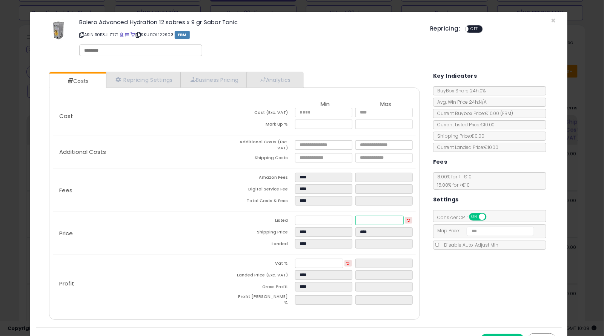 The image size is (604, 336). Describe the element at coordinates (265, 233) in the screenshot. I see `td: Shipping Price` at that location.